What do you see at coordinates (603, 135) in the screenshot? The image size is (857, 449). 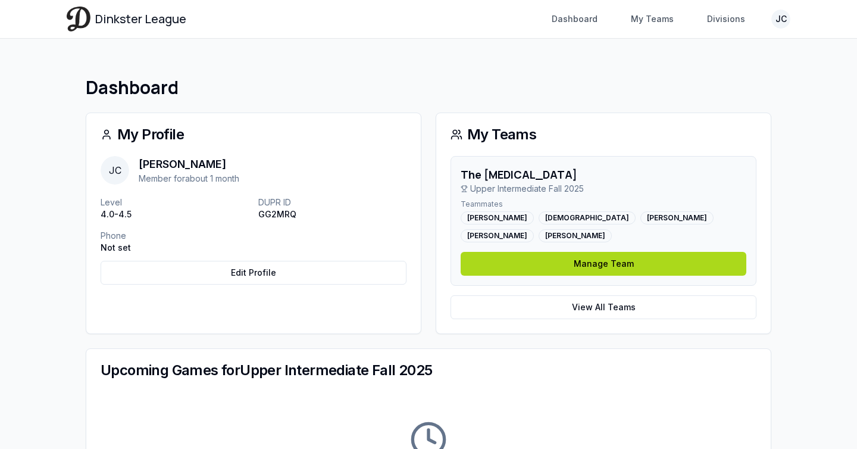 I see `div: My Teams` at bounding box center [603, 135].